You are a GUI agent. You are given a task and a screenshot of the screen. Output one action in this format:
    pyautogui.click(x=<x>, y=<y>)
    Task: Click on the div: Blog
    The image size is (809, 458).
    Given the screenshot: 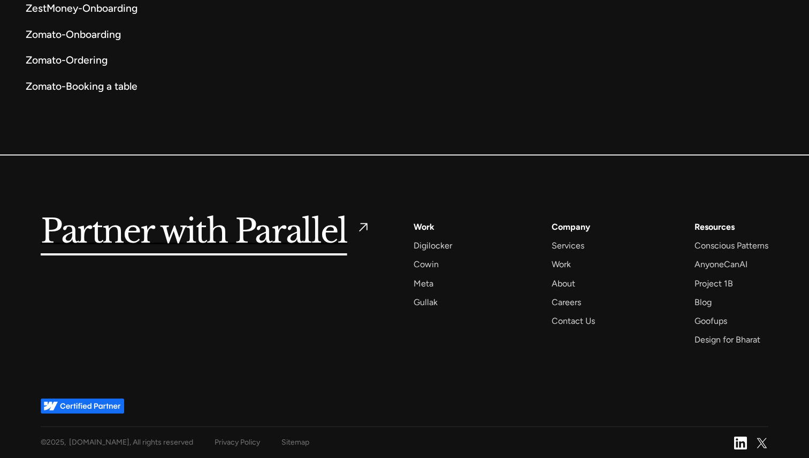 What is the action you would take?
    pyautogui.click(x=703, y=302)
    